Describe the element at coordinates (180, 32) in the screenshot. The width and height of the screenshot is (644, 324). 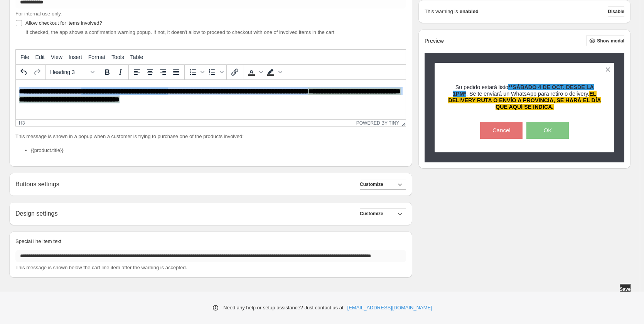
I see `span: If checked, the app shows a confirmation warning popup. If not, it doesn't allow to proceed to ch...` at that location.